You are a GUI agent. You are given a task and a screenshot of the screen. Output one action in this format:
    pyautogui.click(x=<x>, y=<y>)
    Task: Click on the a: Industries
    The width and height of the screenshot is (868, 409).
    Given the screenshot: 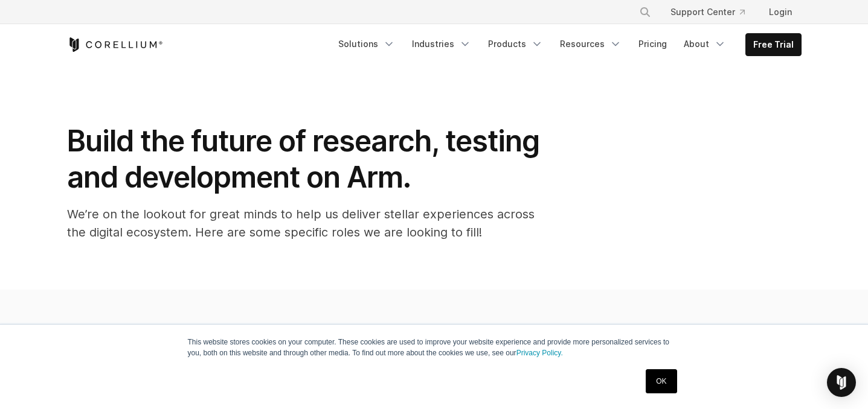 What is the action you would take?
    pyautogui.click(x=441, y=44)
    